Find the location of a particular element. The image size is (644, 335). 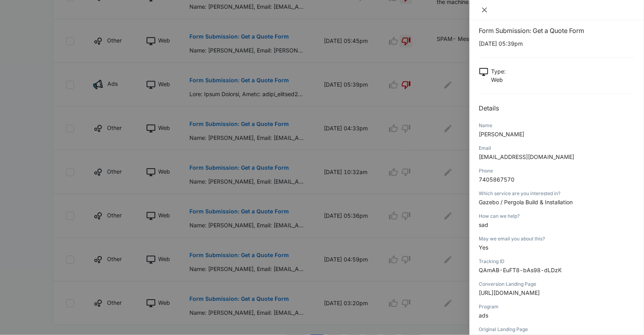

p: Web is located at coordinates (498, 79).